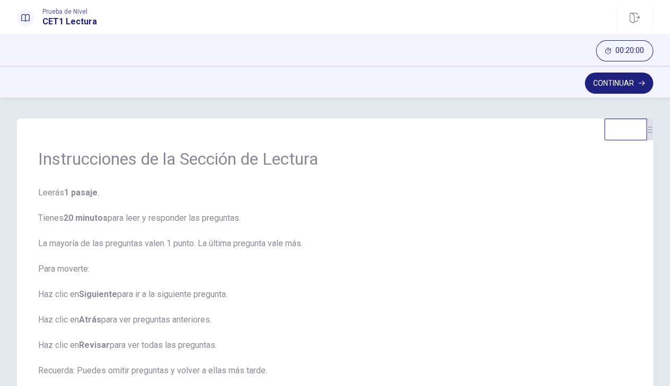 The width and height of the screenshot is (670, 386). I want to click on h1: CET1 Lectura, so click(69, 22).